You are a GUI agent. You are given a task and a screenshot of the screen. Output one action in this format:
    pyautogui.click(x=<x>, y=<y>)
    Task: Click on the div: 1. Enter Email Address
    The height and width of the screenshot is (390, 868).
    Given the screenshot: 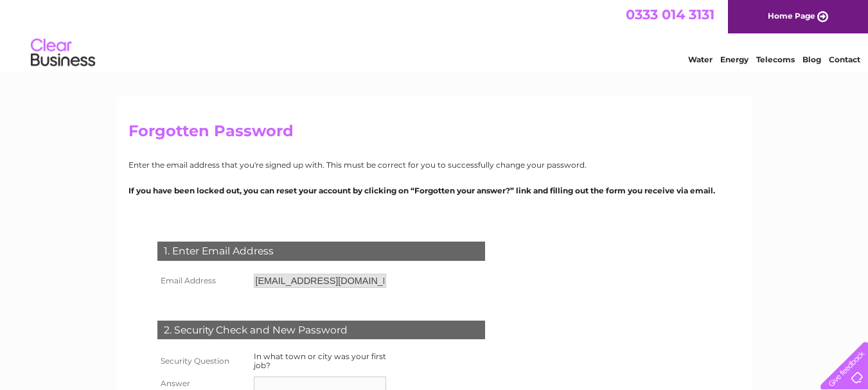 What is the action you would take?
    pyautogui.click(x=322, y=251)
    